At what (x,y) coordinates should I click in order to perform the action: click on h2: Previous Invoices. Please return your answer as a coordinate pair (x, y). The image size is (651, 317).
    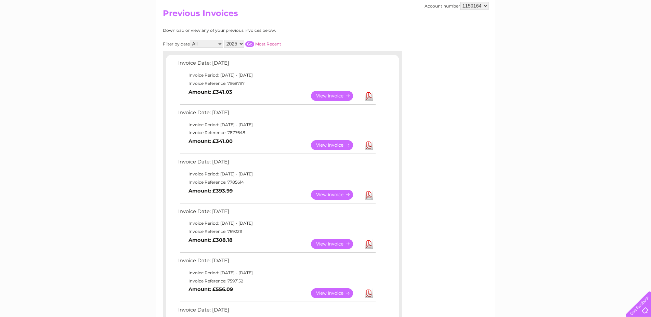
    Looking at the image, I should click on (326, 15).